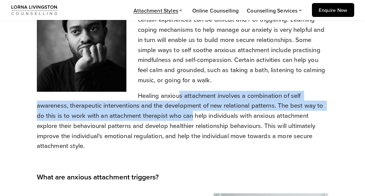  I want to click on a: Enquire Now, so click(333, 10).